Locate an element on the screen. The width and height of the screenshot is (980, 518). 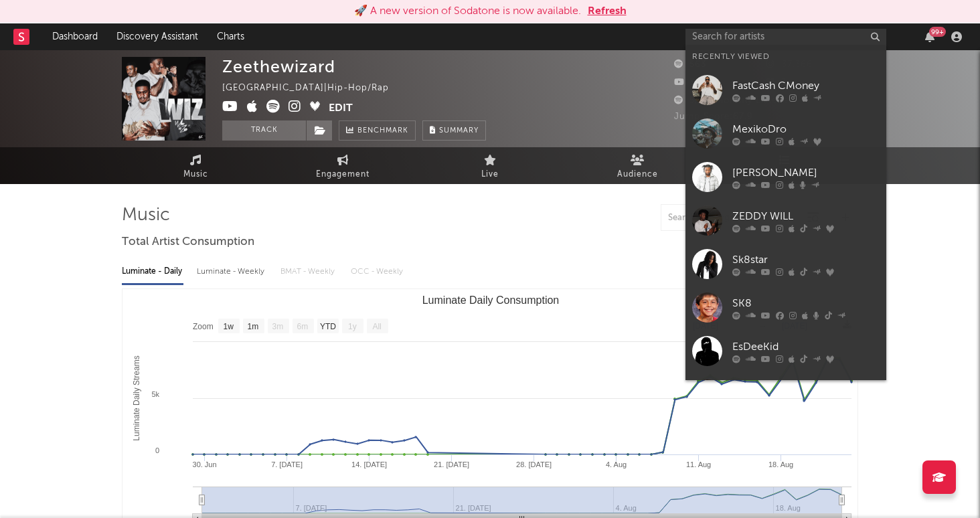
button: Track is located at coordinates (264, 131).